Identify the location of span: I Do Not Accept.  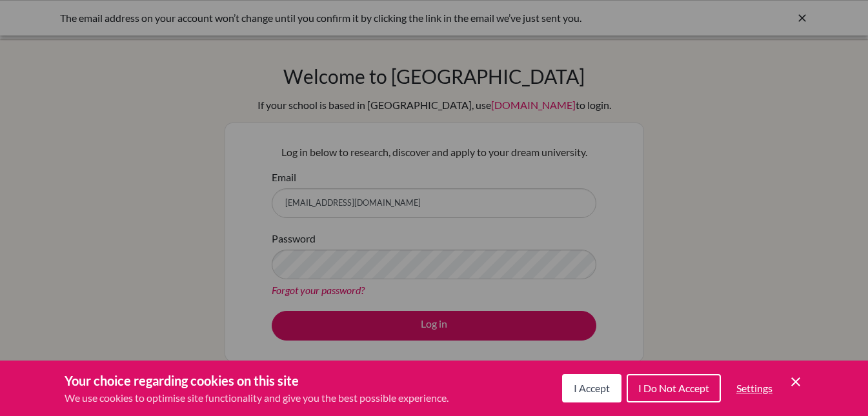
(673, 388).